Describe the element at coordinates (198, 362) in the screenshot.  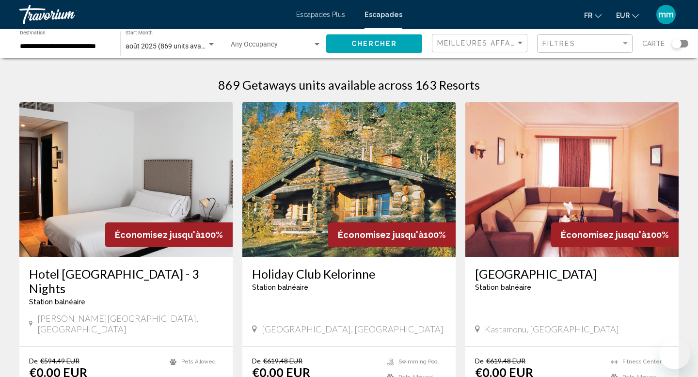
I see `span: Pets Allowed` at that location.